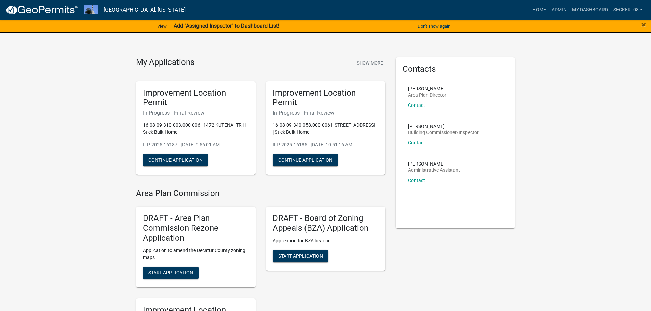 The width and height of the screenshot is (651, 311). I want to click on button: Show More, so click(370, 63).